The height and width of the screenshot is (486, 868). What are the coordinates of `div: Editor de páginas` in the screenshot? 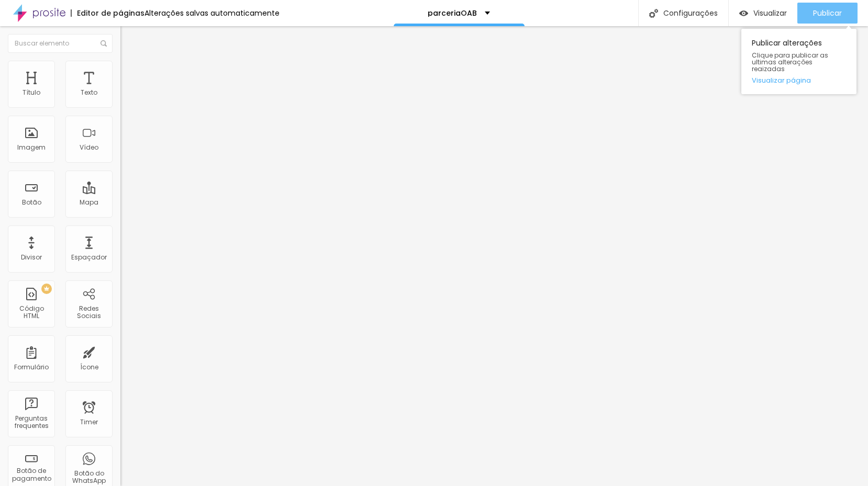 It's located at (107, 13).